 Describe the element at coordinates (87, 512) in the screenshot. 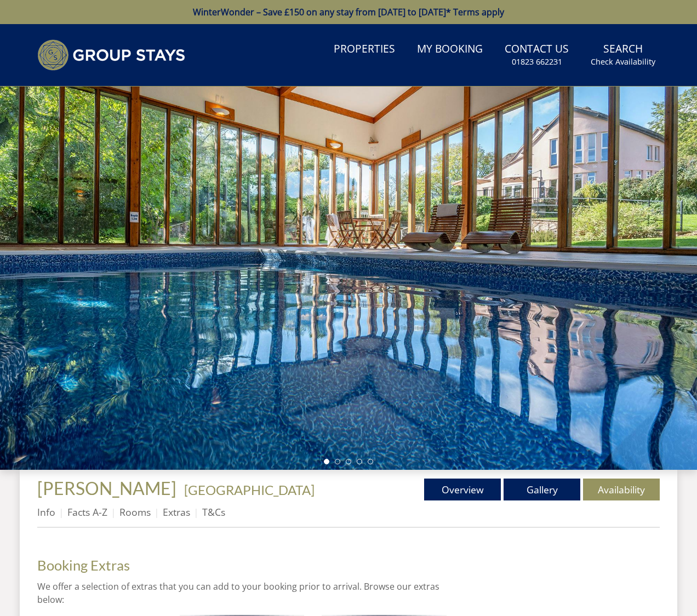

I see `a: Facts A-Z` at that location.